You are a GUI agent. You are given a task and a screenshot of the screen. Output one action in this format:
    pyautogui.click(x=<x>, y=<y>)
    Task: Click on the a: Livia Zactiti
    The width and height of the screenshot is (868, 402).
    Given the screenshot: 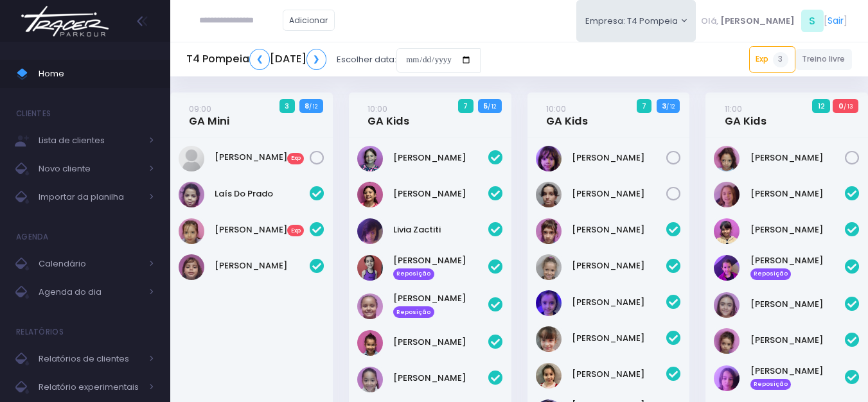 What is the action you would take?
    pyautogui.click(x=441, y=230)
    